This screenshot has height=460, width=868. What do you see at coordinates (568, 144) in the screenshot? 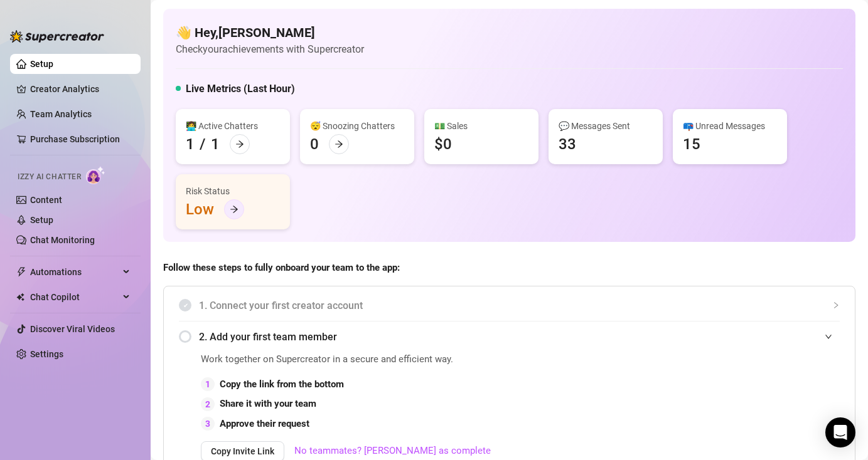
I see `div: 33` at bounding box center [568, 144].